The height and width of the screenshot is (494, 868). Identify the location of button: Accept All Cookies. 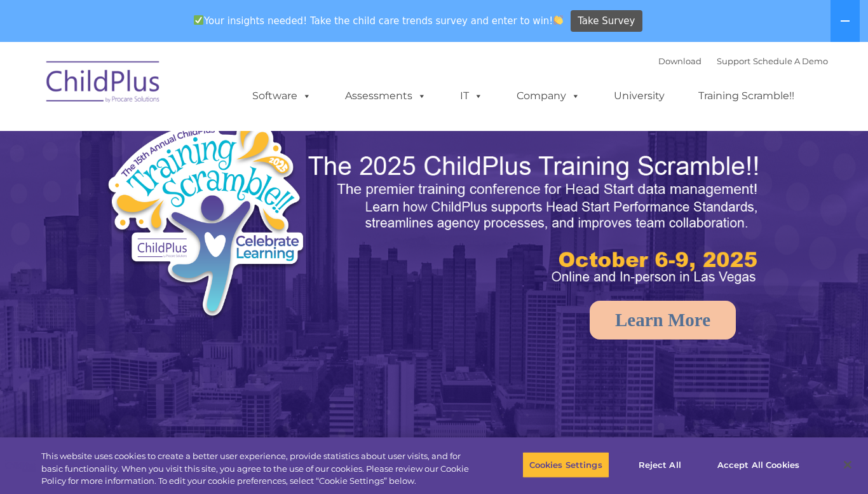
(758, 465).